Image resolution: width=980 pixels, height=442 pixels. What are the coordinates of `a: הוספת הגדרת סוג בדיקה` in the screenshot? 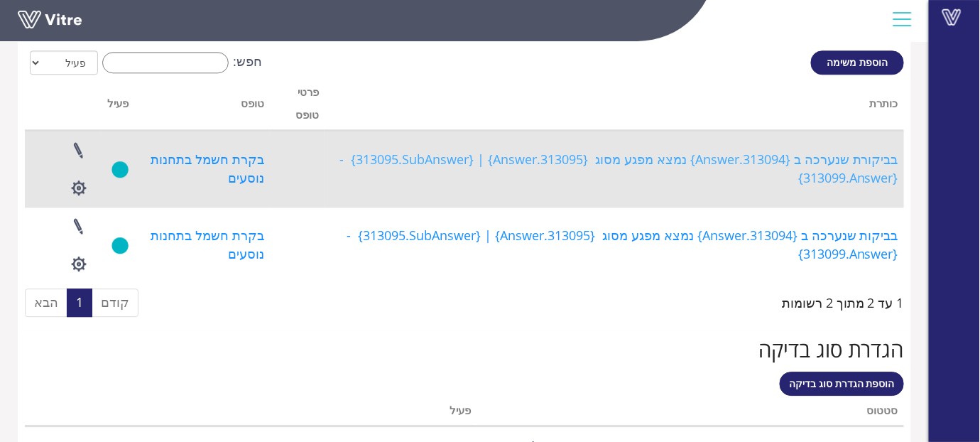 It's located at (842, 384).